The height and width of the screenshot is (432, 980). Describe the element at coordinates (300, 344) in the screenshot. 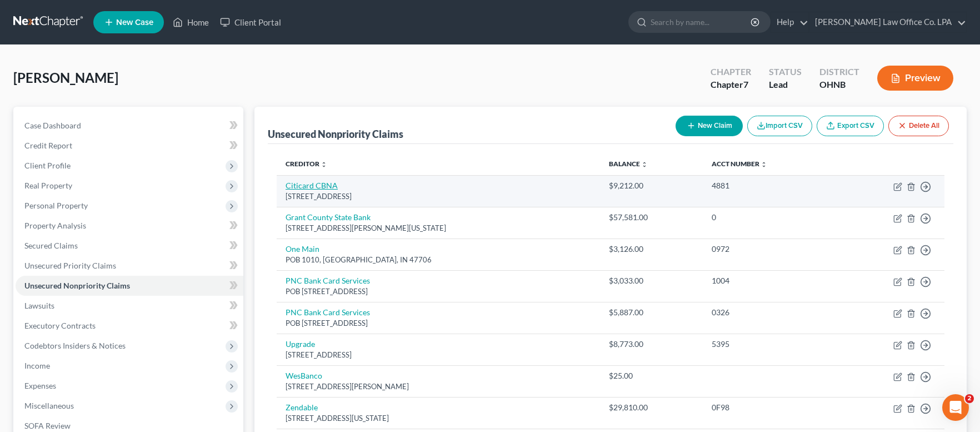

I see `a: Upgrade` at that location.